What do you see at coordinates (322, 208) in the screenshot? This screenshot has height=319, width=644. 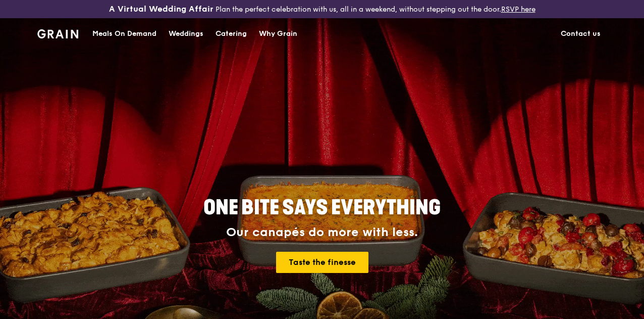 I see `span: ONE BITE SAYS EVERYTHING` at bounding box center [322, 208].